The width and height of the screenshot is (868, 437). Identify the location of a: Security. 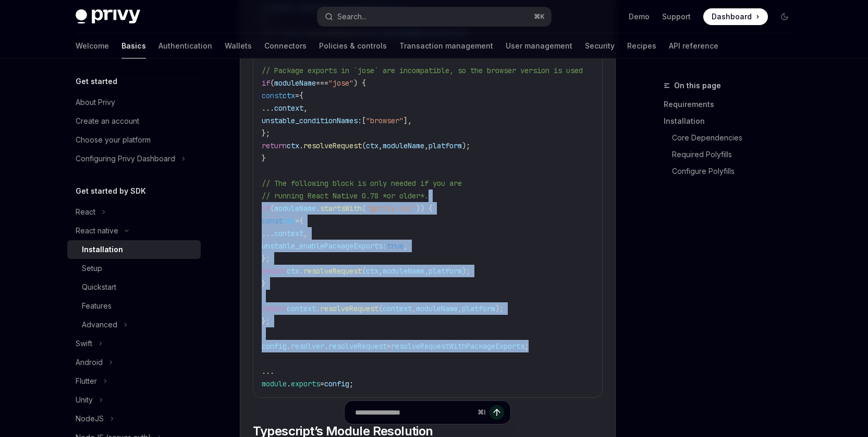
(599, 46).